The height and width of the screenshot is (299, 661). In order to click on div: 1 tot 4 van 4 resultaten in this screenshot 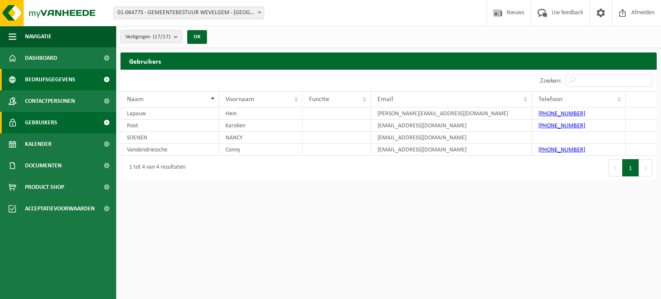, I will do `click(155, 168)`.